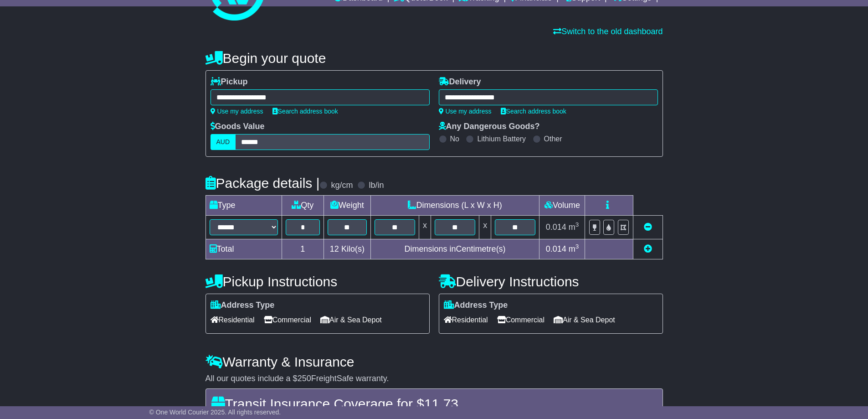 This screenshot has width=868, height=419. Describe the element at coordinates (553, 138) in the screenshot. I see `label: Other` at that location.